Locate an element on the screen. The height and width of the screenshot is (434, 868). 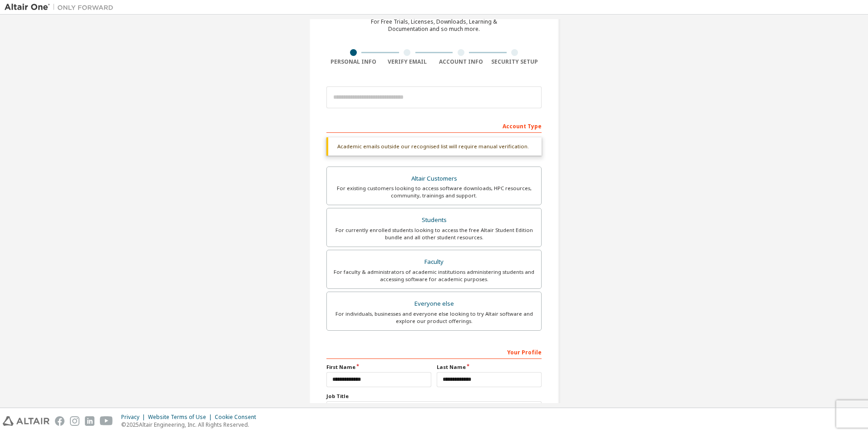
img: linkedin.svg is located at coordinates (89, 420).